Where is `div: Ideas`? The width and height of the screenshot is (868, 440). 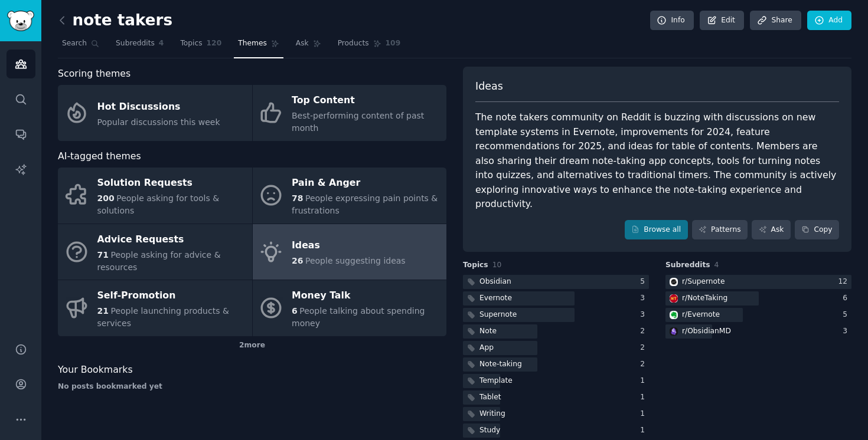 div: Ideas is located at coordinates (348, 246).